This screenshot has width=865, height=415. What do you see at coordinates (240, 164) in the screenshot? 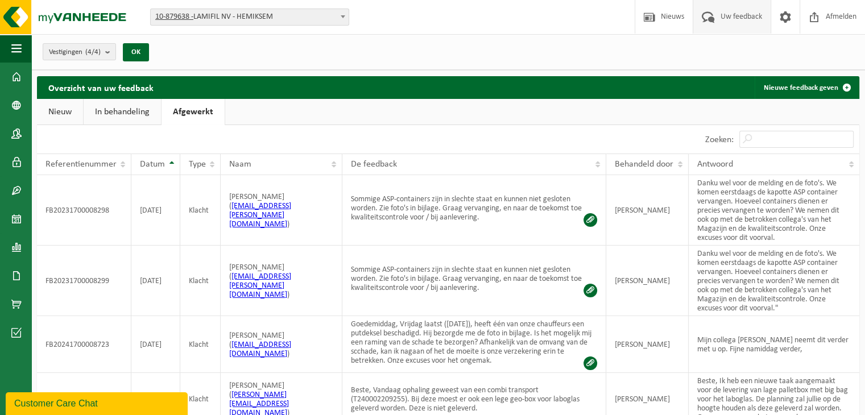
I see `span: Naam` at bounding box center [240, 164].